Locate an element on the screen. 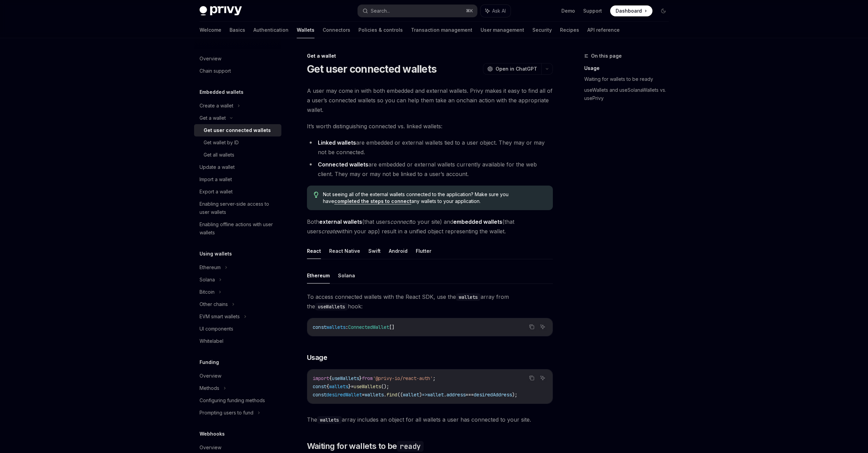 The image size is (868, 453). div: Chain support is located at coordinates (215, 71).